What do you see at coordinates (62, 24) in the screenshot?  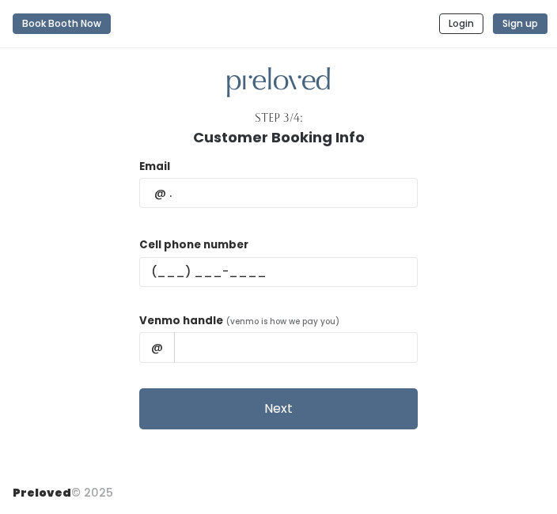 I see `button: Book Booth Now` at bounding box center [62, 24].